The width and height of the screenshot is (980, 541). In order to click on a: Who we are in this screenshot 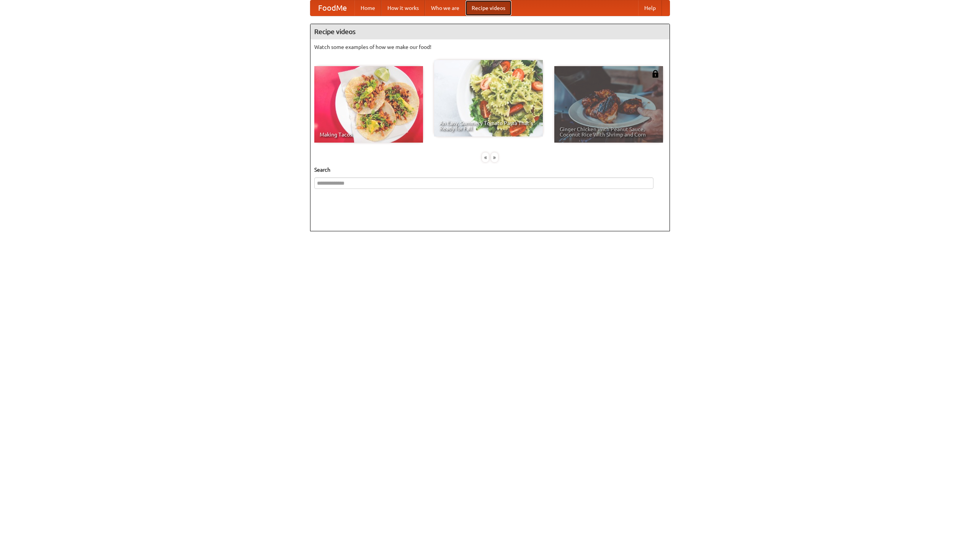, I will do `click(445, 8)`.